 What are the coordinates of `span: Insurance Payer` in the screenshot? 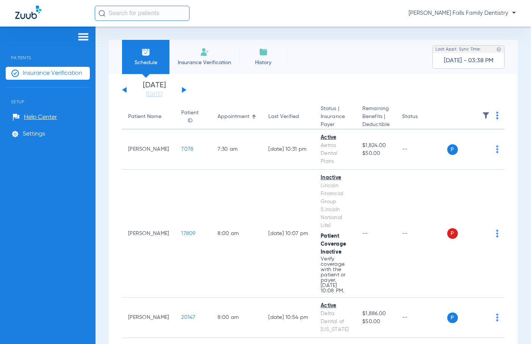 It's located at (336, 121).